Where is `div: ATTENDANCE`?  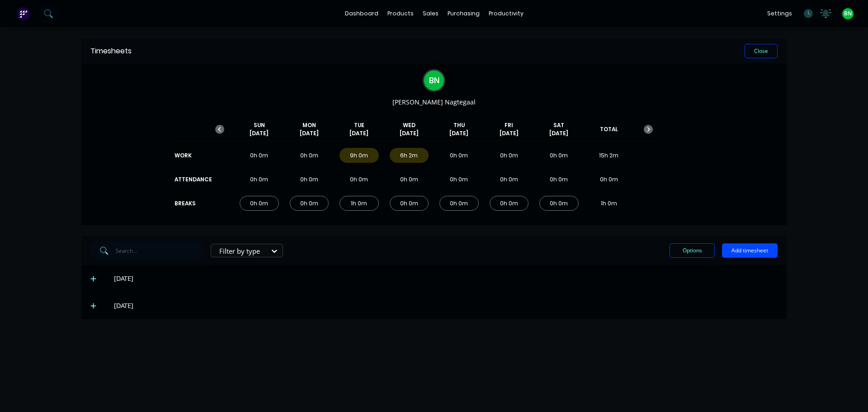 div: ATTENDANCE is located at coordinates (193, 179).